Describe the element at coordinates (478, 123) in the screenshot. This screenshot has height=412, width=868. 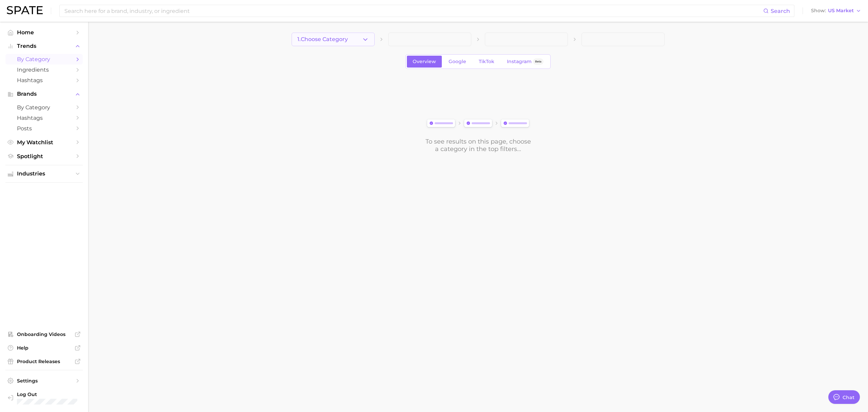
I see `img: svg%3e` at that location.